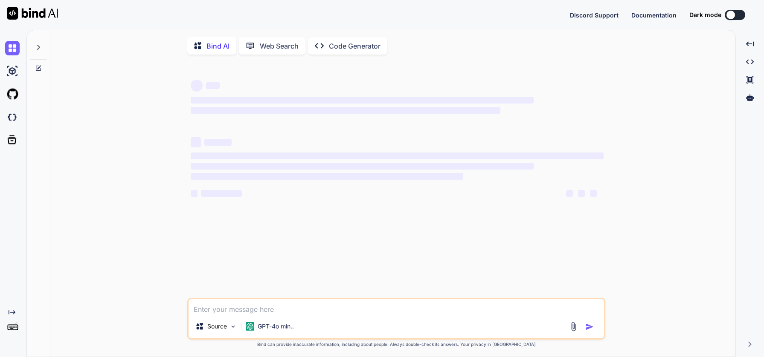 The image size is (764, 357). What do you see at coordinates (218, 46) in the screenshot?
I see `p: Bind AI` at bounding box center [218, 46].